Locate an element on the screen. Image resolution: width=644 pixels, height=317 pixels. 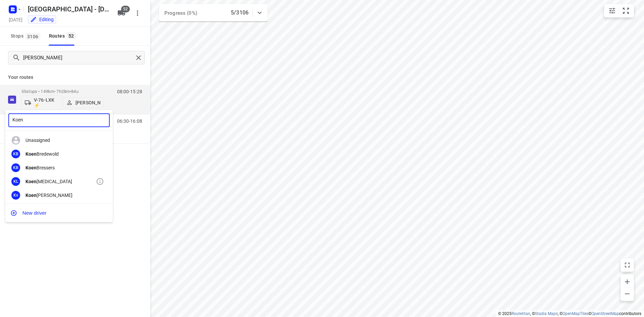
div: Bredewold is located at coordinates (61, 154).